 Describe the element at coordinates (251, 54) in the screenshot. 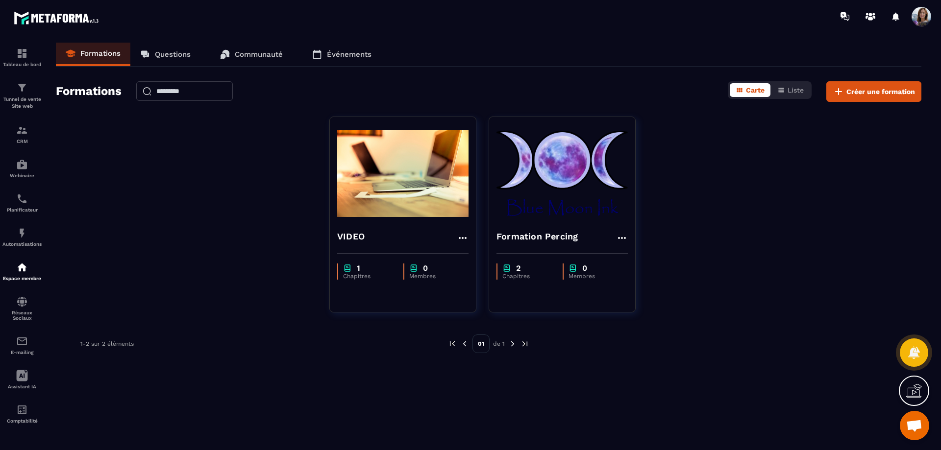

I see `a: Communauté` at that location.